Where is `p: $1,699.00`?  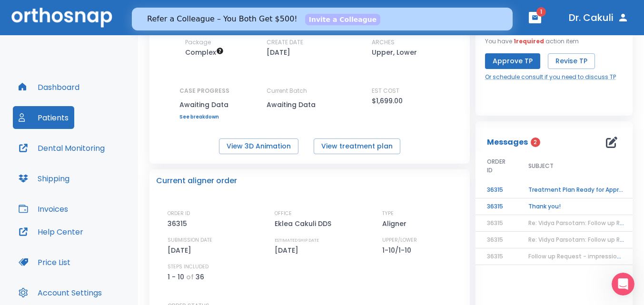
p: $1,699.00 is located at coordinates (387, 101).